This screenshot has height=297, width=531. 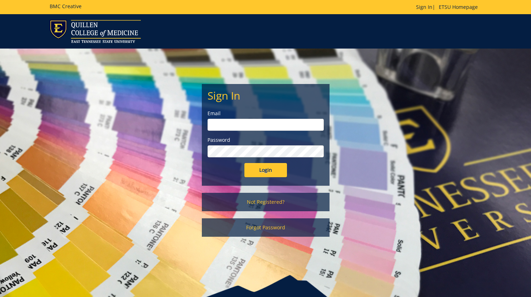 I want to click on label: Password, so click(x=266, y=140).